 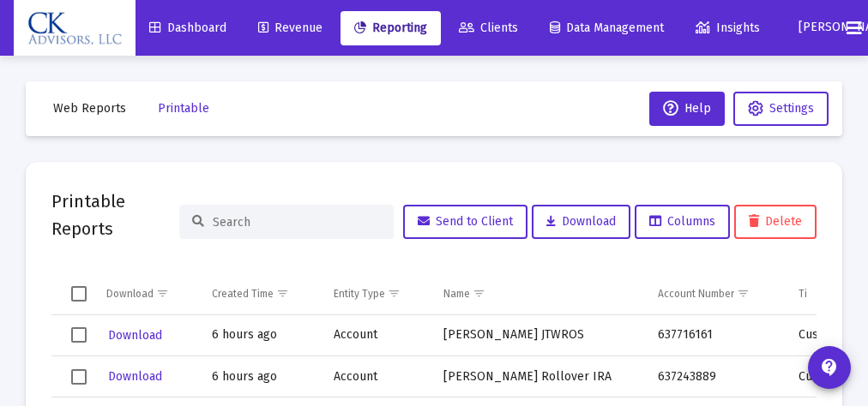 I want to click on div: Name, so click(x=456, y=294).